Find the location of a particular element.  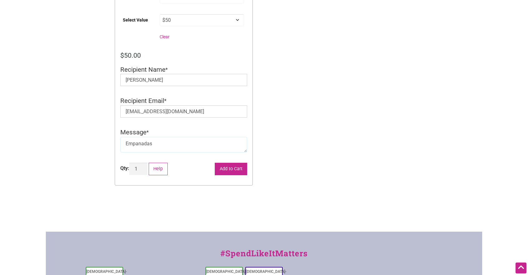

input: Recipient Email is located at coordinates (184, 111).